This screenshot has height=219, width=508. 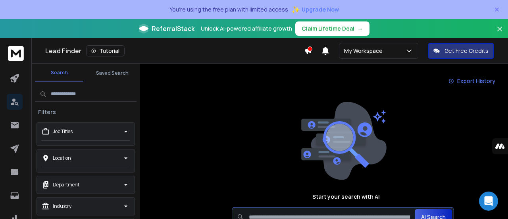 I want to click on button: Tutorial, so click(x=105, y=51).